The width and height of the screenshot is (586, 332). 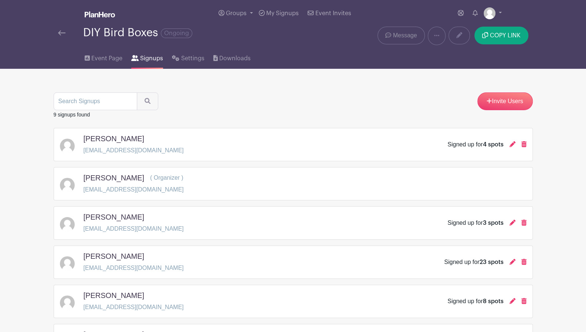 What do you see at coordinates (282, 13) in the screenshot?
I see `span: My Signups` at bounding box center [282, 13].